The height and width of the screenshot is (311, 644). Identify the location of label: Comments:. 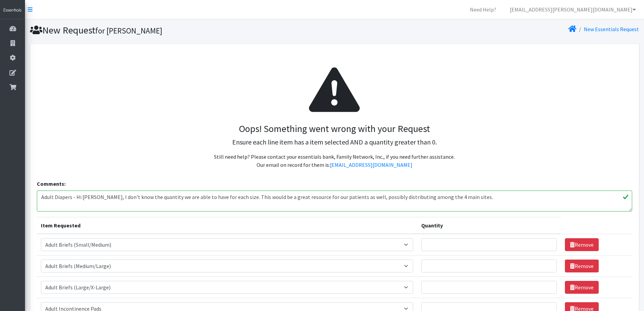
(51, 184).